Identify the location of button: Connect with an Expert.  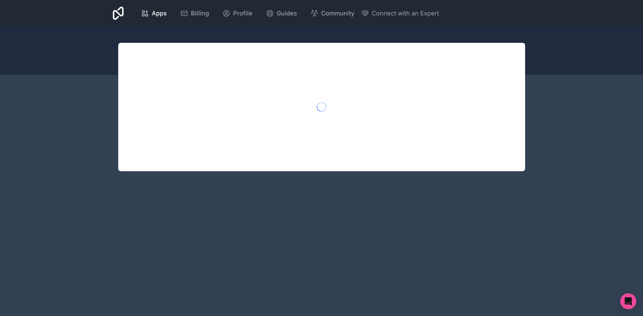
(400, 13).